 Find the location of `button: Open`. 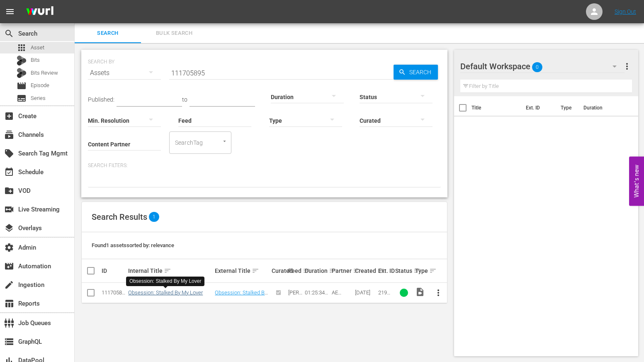

button: Open is located at coordinates (224, 141).